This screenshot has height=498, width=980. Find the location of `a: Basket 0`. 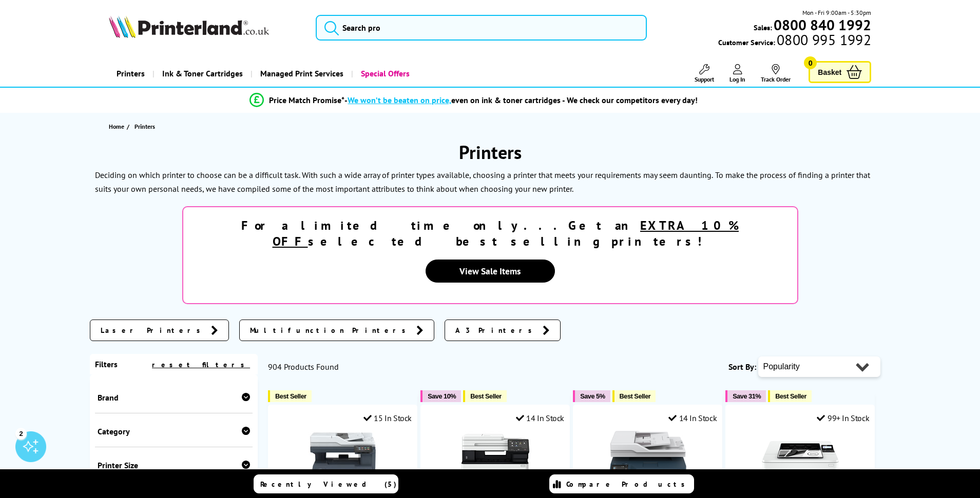

a: Basket 0 is located at coordinates (840, 72).